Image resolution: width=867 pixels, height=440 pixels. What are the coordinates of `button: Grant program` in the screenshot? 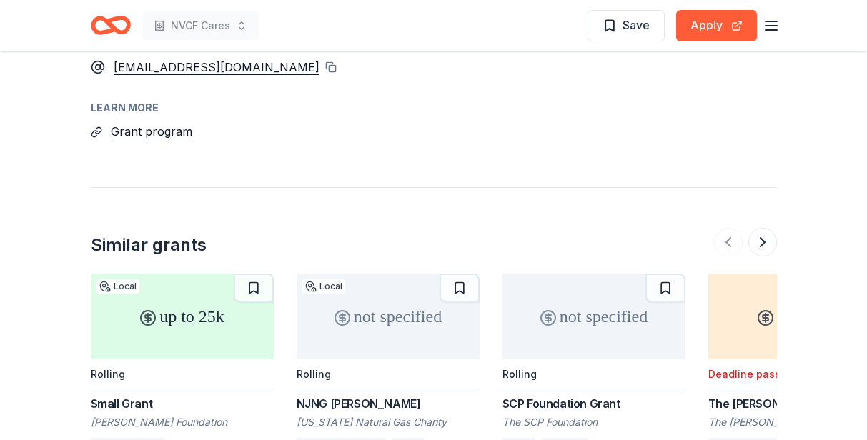 It's located at (152, 132).